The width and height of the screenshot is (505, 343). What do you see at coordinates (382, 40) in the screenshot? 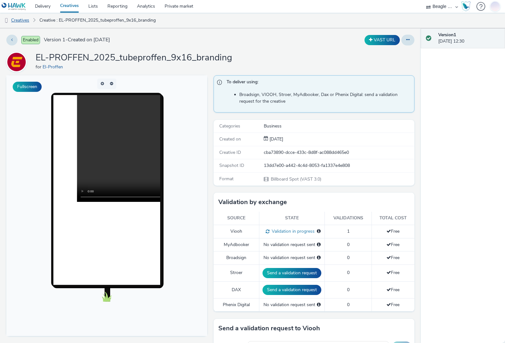
I see `div: Duplicate the creative as a VAST URL` at bounding box center [382, 40].